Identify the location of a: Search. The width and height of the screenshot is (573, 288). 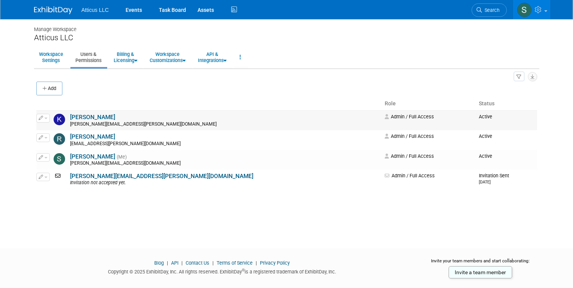
(490, 10).